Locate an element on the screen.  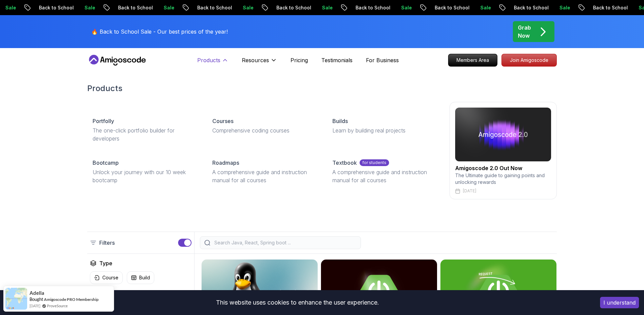
input: Search Java, React, Spring boot ... is located at coordinates (285, 243).